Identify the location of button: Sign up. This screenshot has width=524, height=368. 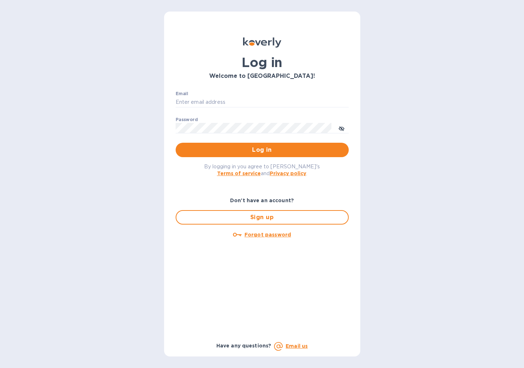
(262, 218).